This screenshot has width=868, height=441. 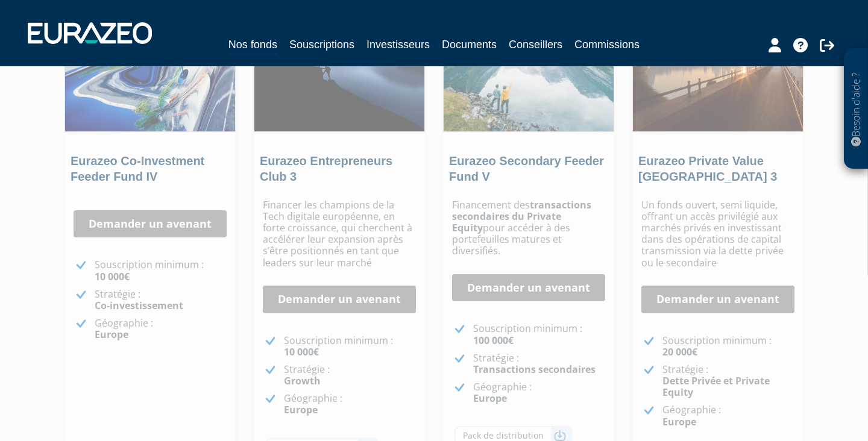 I want to click on p: Financer les champions de la Tech digitale européenne, en forte croissance, qui cherchent à accél..., so click(x=339, y=234).